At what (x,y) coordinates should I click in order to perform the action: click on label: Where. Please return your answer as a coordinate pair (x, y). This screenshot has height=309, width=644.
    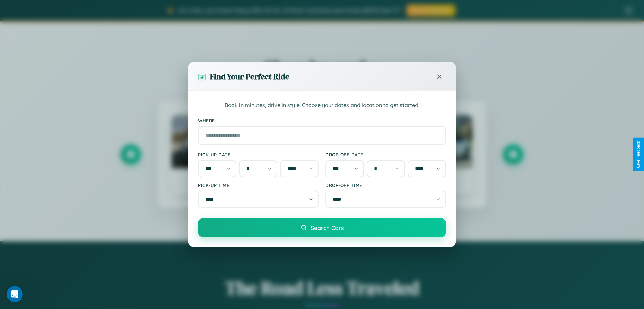
    Looking at the image, I should click on (322, 120).